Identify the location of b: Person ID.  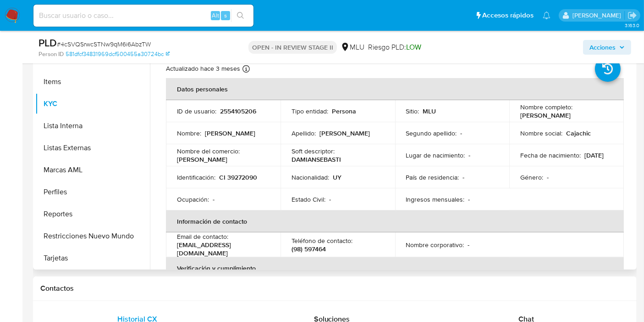
(51, 54).